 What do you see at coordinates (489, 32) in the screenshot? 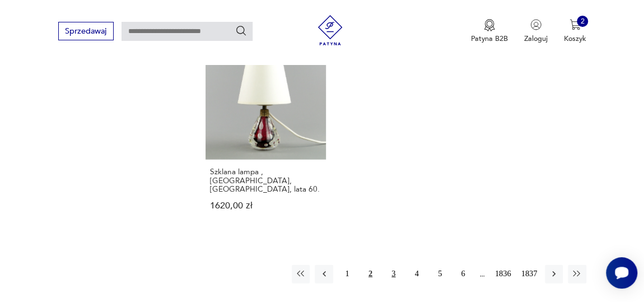
I see `a: Ikona medaluPatyna B2B` at bounding box center [489, 32].